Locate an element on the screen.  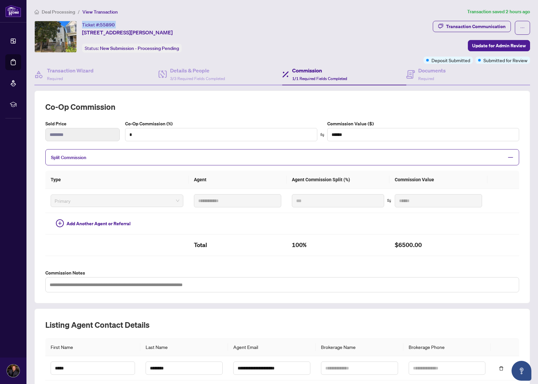
th: Type is located at coordinates (117, 180).